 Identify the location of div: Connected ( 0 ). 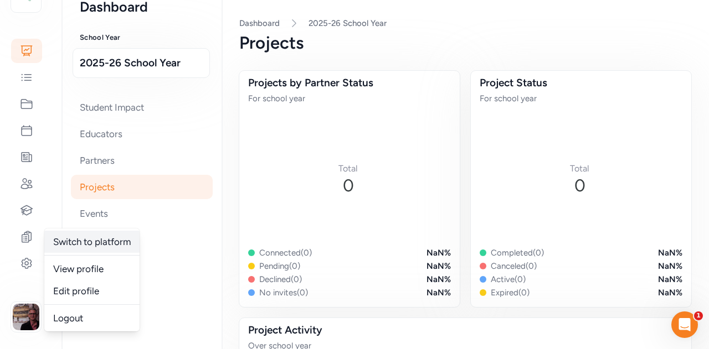
(285, 253).